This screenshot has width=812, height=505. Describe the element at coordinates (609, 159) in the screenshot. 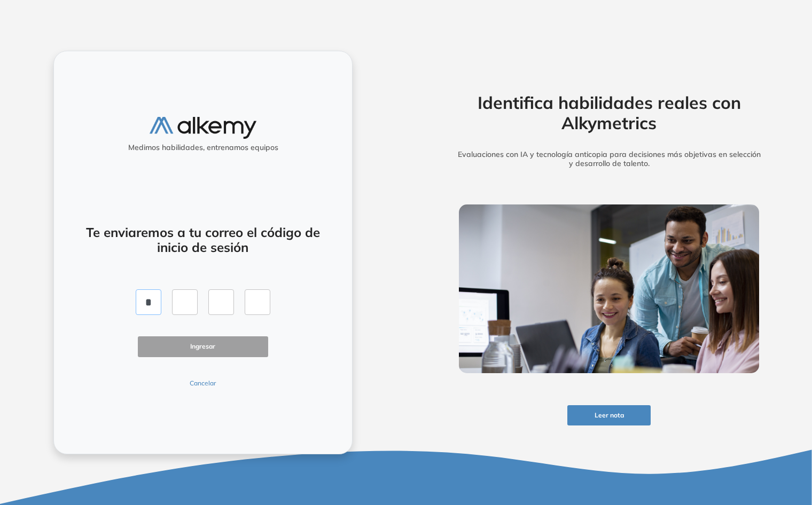

I see `h5: Evaluaciones con IA y tecnología anticopia para decisiones más objetivas en selección y desarroll...` at that location.